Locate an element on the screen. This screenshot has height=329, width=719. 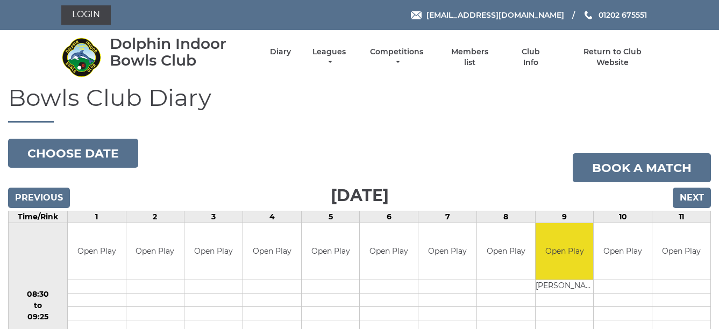
h1: Bowls Club Diary is located at coordinates (359, 103).